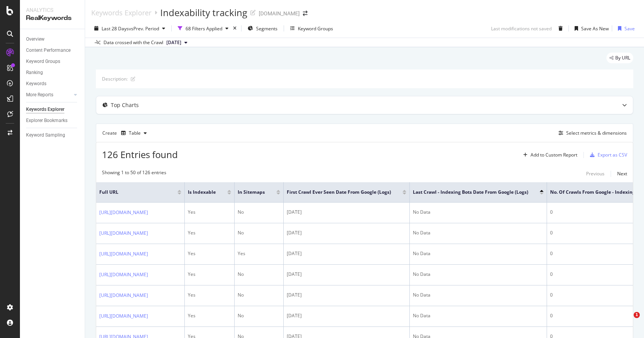  What do you see at coordinates (35, 72) in the screenshot?
I see `div: Ranking` at bounding box center [35, 72].